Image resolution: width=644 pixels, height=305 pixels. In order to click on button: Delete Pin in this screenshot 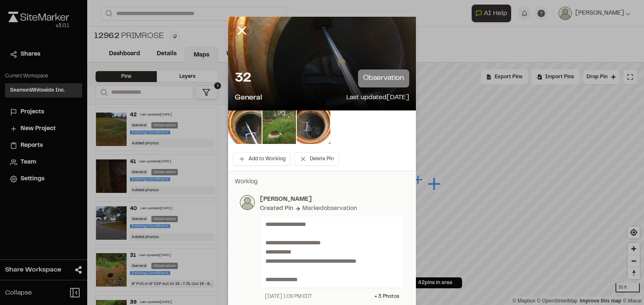, I will do `click(317, 159)`.